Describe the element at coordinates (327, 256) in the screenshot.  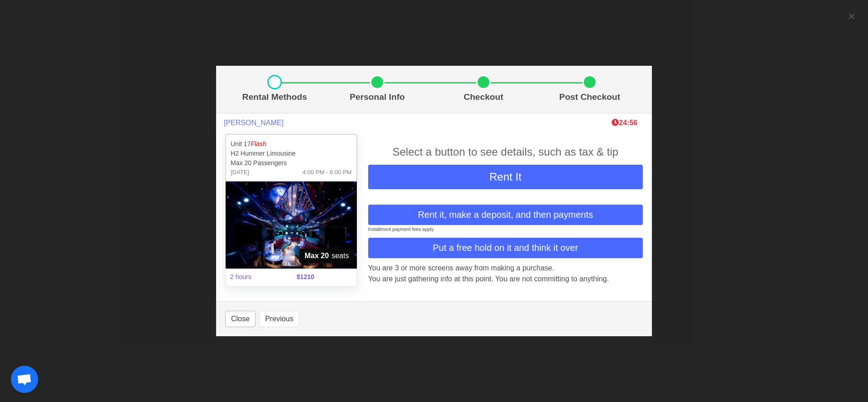
I see `span: seats` at that location.